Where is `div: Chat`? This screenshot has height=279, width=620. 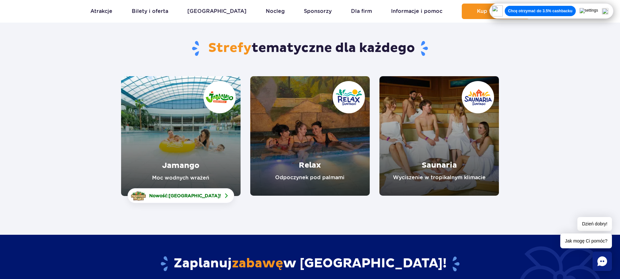
div: Chat is located at coordinates (602, 261).